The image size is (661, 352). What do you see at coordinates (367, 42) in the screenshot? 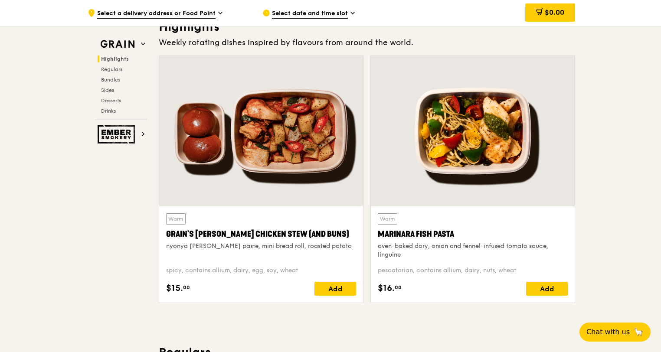
I see `div: Weekly rotating dishes inspired by flavours from around the world.` at bounding box center [367, 42].